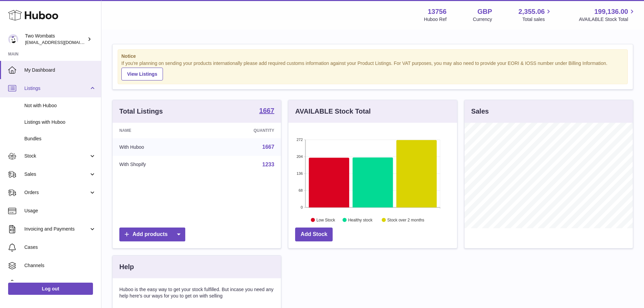 Image resolution: width=644 pixels, height=308 pixels. Describe the element at coordinates (480, 111) in the screenshot. I see `h3: Sales` at that location.